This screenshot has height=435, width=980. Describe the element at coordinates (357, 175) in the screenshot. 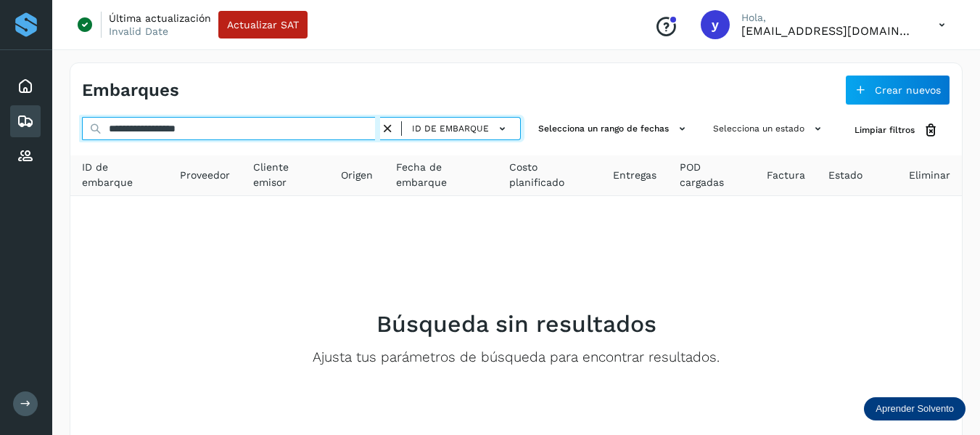

I see `span: Origen` at that location.